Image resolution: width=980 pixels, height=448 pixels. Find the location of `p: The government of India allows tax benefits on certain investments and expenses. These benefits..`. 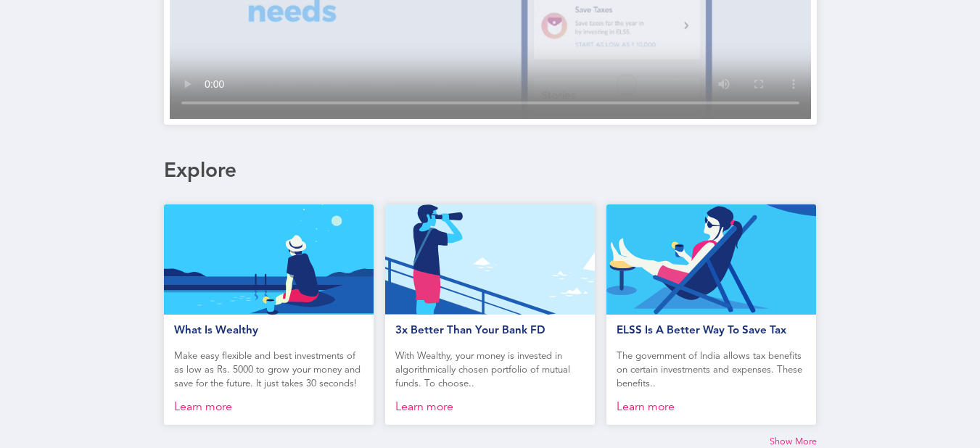

p: The government of India allows tax benefits on certain investments and expenses. These benefits.. is located at coordinates (711, 370).